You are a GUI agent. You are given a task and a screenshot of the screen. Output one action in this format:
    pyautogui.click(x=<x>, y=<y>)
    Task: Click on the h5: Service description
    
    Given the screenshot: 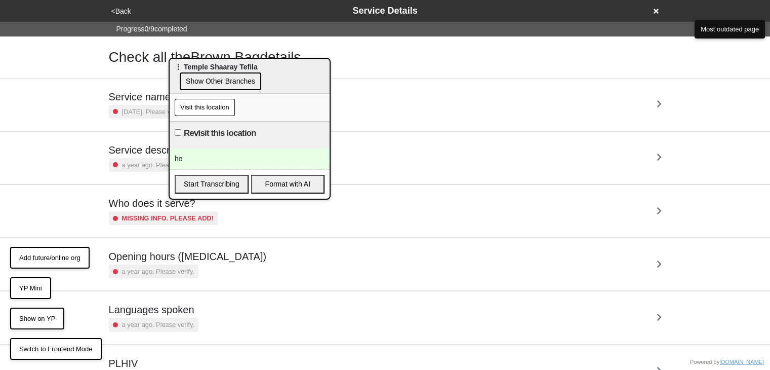 What is the action you would take?
    pyautogui.click(x=153, y=150)
    